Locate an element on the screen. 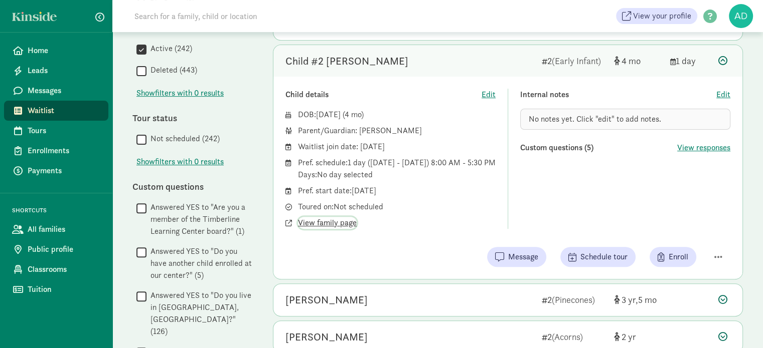  a: Payments is located at coordinates (56, 171).